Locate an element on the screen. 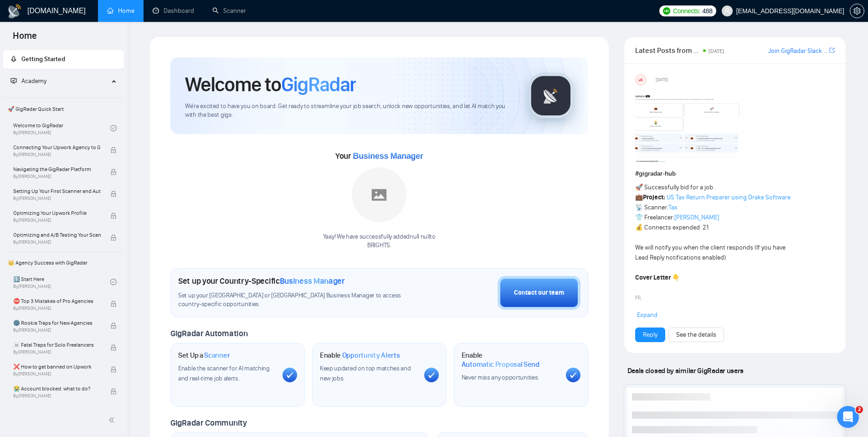 This screenshot has height=437, width=868. span: 👑 Agency Success with GigRadar is located at coordinates (63, 263).